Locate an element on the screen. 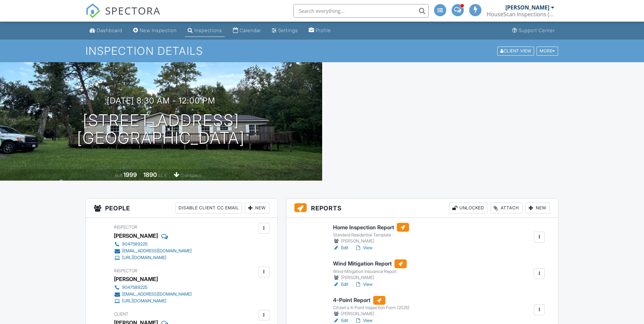 This screenshot has height=324, width=644. div: New Inspection is located at coordinates (158, 30).